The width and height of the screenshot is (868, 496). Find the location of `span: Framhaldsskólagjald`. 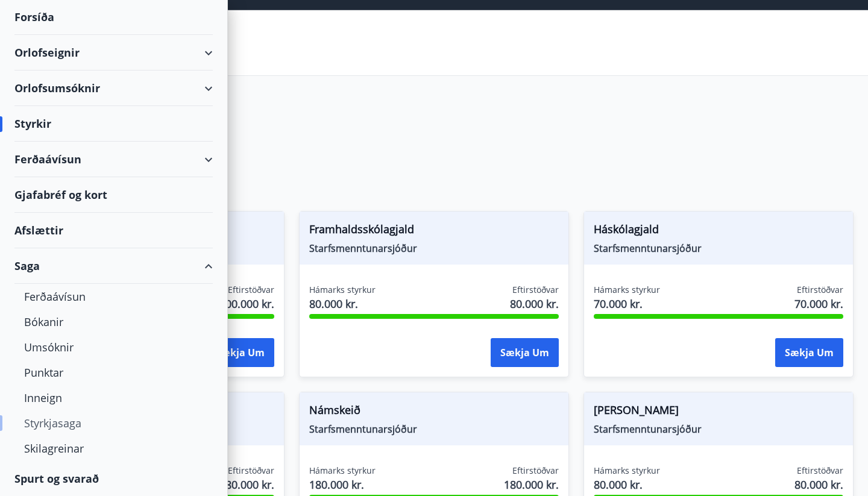

span: Framhaldsskólagjald is located at coordinates (434, 232).